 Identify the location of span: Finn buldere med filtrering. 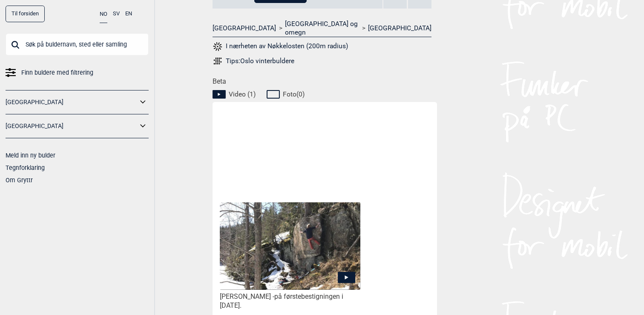
(57, 72).